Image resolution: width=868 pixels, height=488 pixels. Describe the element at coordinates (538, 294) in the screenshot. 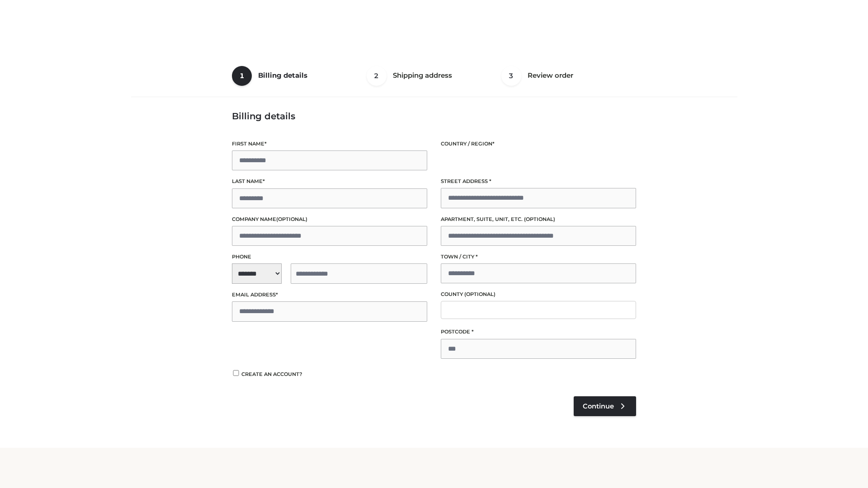

I see `label: County` at that location.